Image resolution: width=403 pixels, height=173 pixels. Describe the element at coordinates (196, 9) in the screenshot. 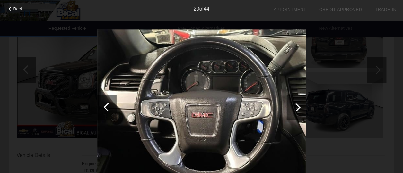

I see `span: 20` at that location.